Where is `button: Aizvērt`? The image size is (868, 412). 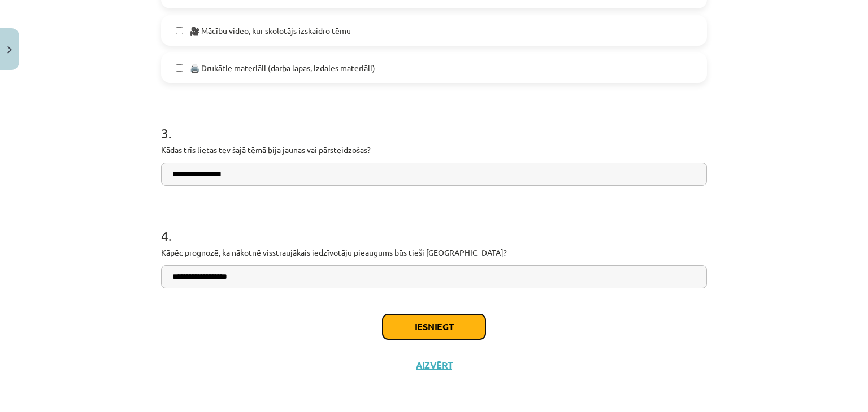
button: Aizvērt is located at coordinates (434, 365).